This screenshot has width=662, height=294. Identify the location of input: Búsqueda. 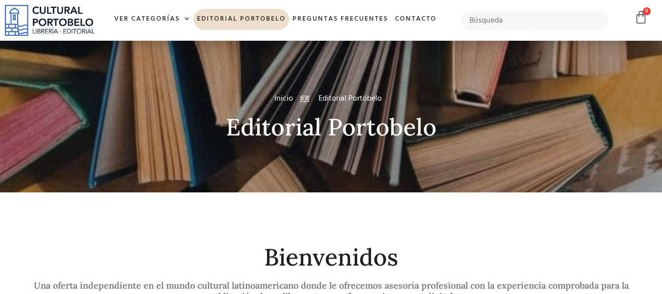
(535, 21).